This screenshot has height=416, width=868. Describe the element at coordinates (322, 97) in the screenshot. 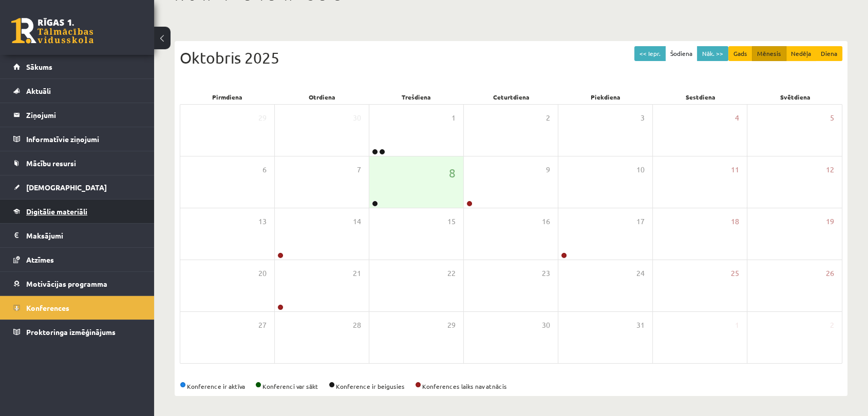

I see `div: Otrdiena` at that location.